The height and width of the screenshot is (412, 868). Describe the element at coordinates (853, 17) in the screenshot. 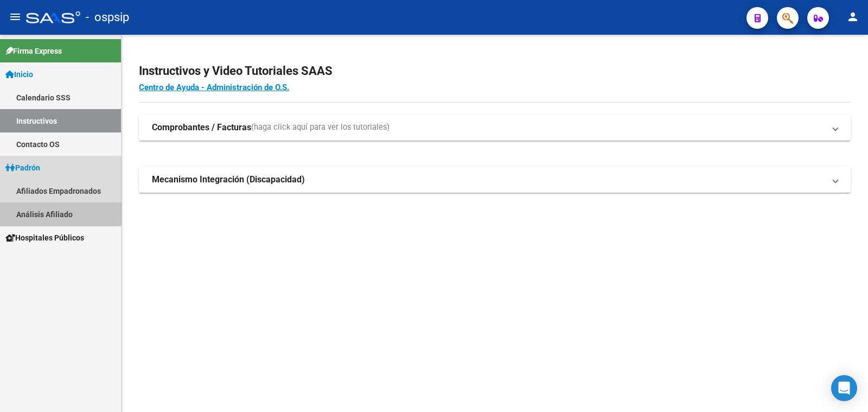

I see `mat-icon: person` at that location.